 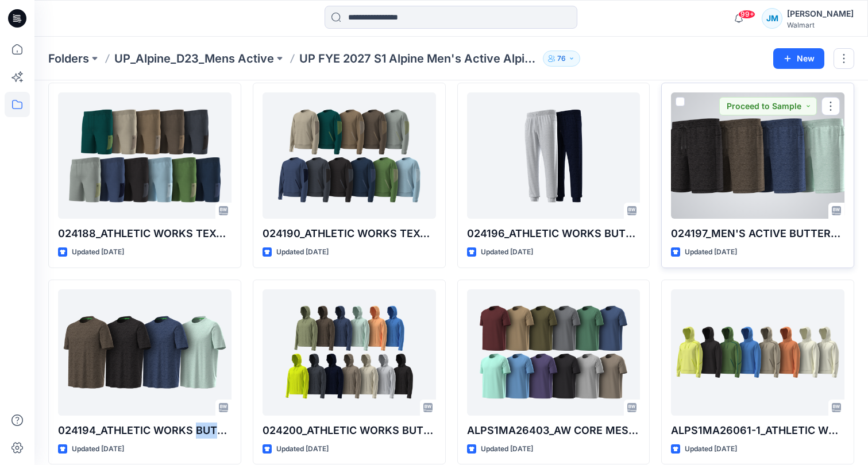 I want to click on p: Folders, so click(x=69, y=58).